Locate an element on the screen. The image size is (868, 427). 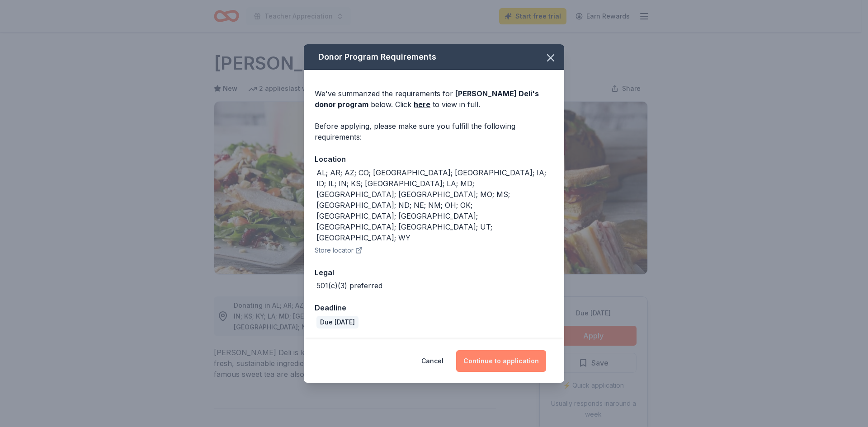
div: We've summarized the requirements for below. Click to view in full. is located at coordinates (434, 99).